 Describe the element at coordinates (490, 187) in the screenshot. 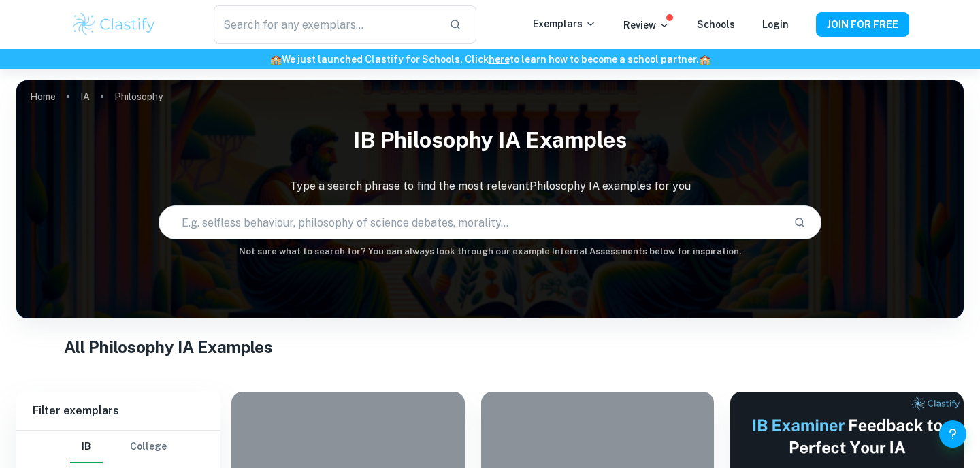

I see `p: Type a search phrase to find the most relevant Philosophy IA examples for you` at that location.